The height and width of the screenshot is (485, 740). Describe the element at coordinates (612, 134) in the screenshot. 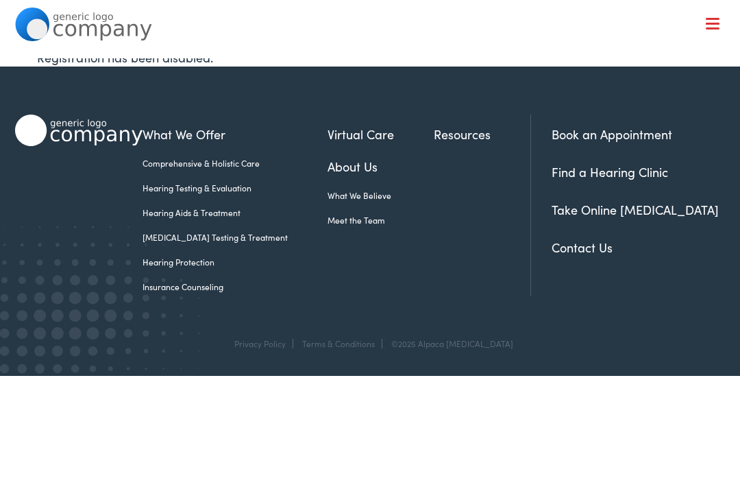

I see `a: Book an Appointment` at that location.